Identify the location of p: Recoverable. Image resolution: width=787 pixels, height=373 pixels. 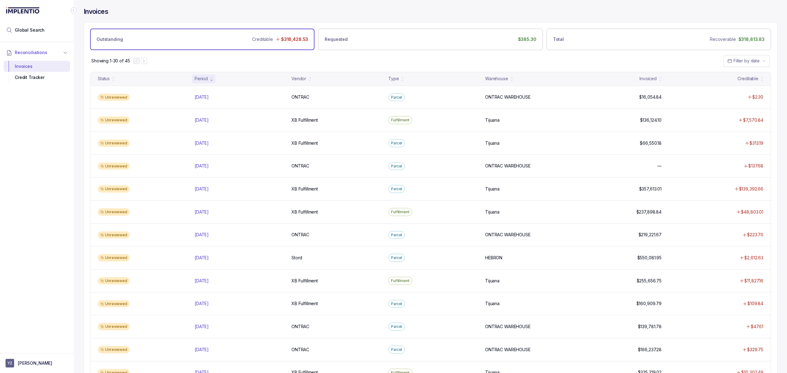
(723, 39).